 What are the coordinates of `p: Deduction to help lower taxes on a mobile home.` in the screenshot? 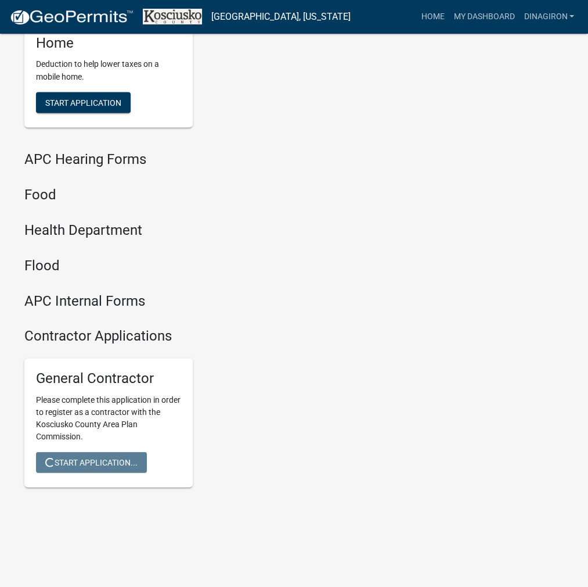 It's located at (109, 70).